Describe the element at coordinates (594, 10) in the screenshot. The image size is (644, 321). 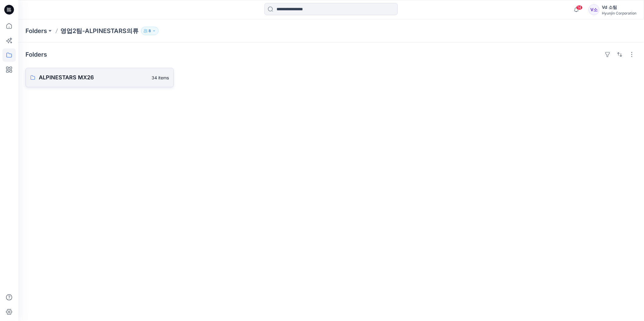
I see `div: V소` at that location.